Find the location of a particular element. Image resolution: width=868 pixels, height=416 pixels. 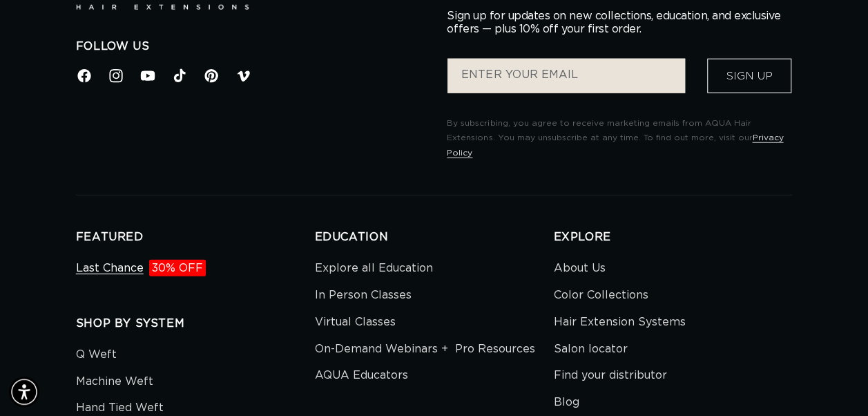

a: In Person Classes is located at coordinates (364, 295).